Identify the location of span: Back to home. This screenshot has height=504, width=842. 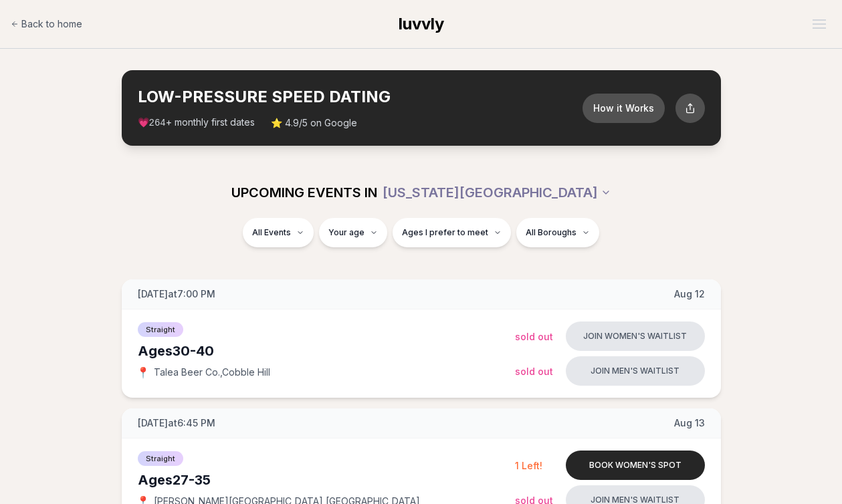
(51, 24).